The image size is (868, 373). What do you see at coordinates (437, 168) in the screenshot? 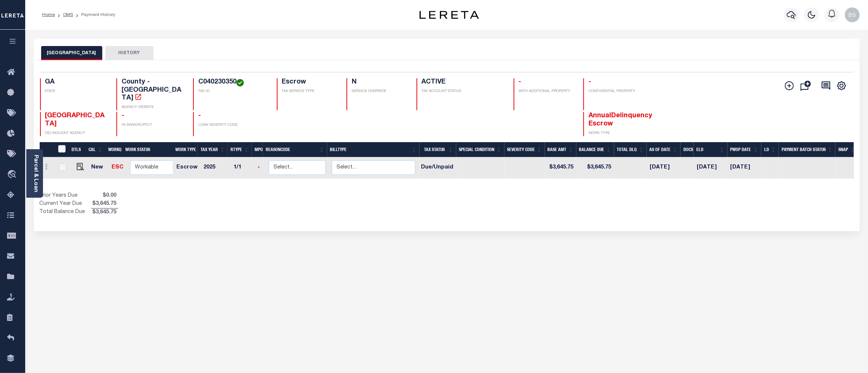
I see `td: Due/Unpaid` at bounding box center [437, 168].